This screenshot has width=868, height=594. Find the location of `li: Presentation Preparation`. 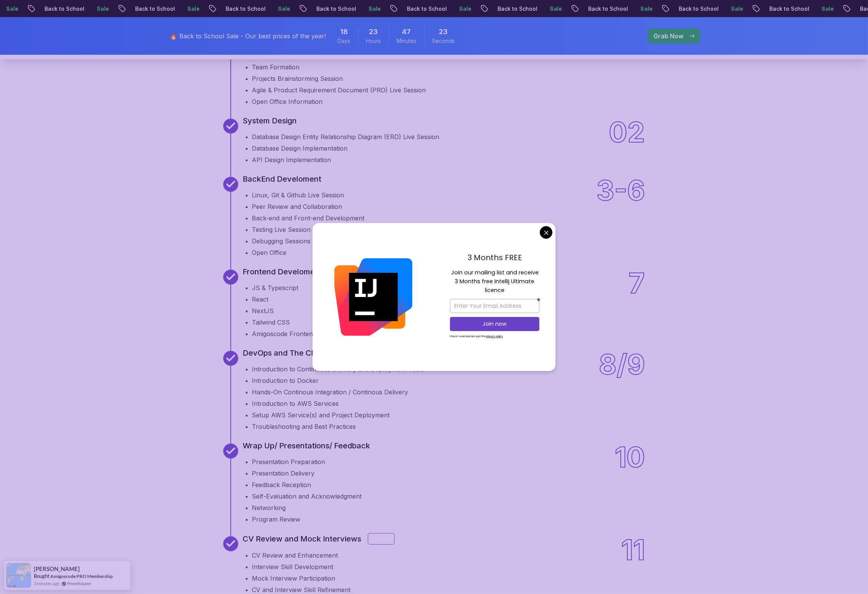

li: Presentation Preparation is located at coordinates (311, 462).